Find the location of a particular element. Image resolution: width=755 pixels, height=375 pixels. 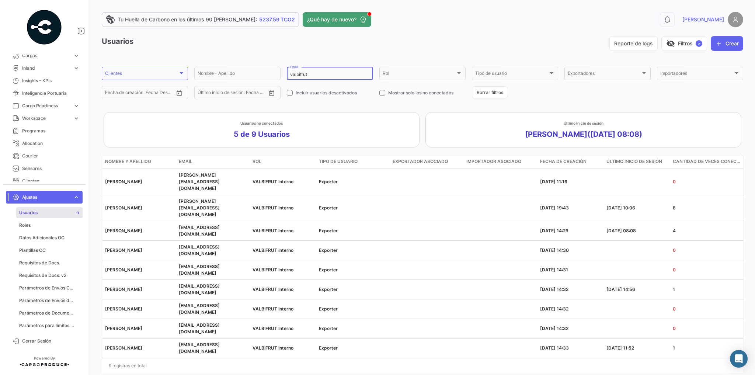

div: Abrir Intercom Messenger is located at coordinates (739, 359).